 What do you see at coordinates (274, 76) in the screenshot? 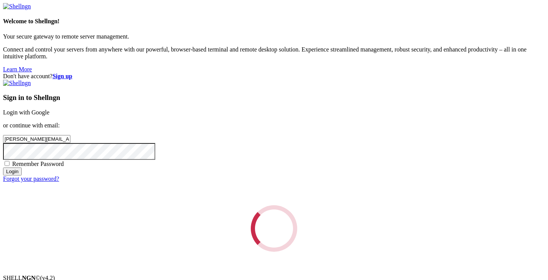
I see `div: Don't have account?` at bounding box center [274, 76].